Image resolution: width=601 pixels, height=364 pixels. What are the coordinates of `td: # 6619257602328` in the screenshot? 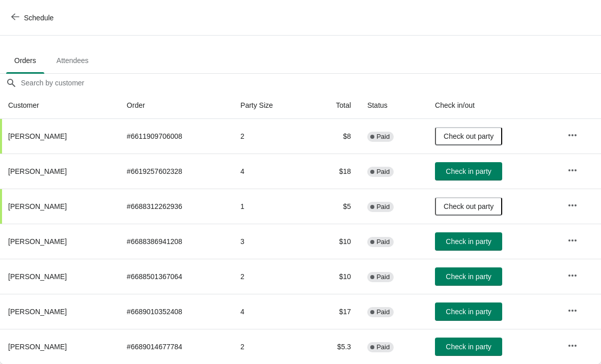 It's located at (175, 171).